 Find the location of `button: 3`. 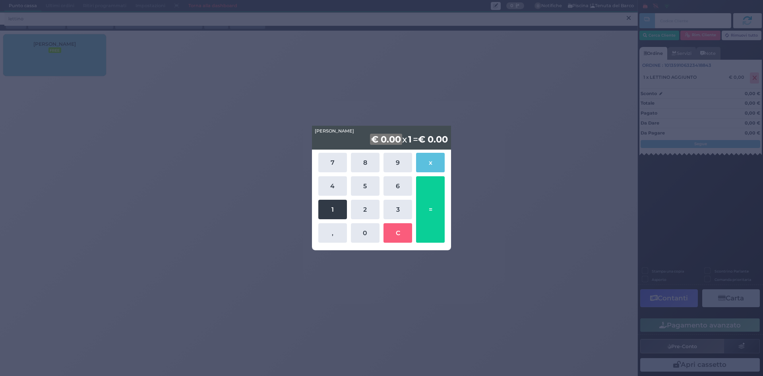

button: 3 is located at coordinates (398, 209).